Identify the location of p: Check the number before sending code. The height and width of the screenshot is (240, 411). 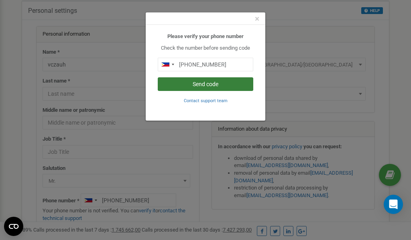
(205, 48).